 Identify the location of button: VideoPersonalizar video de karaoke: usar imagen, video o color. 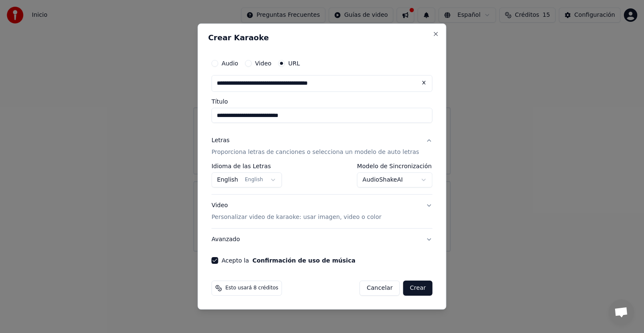
(322, 211).